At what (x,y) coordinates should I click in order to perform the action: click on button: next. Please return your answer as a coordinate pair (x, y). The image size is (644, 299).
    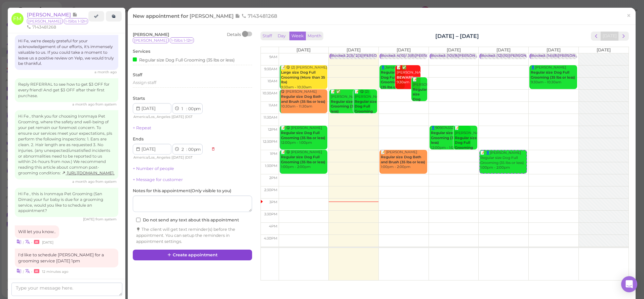
    Looking at the image, I should click on (623, 36).